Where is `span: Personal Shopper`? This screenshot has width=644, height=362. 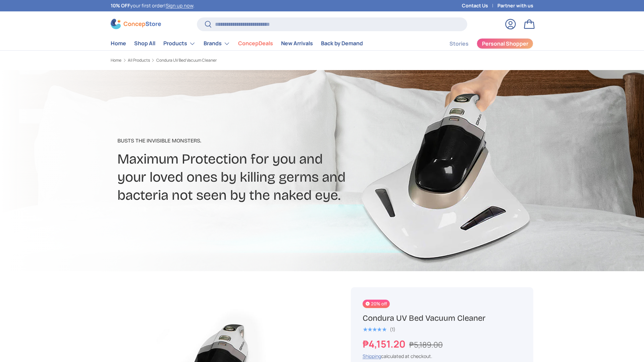 span: Personal Shopper is located at coordinates (506, 44).